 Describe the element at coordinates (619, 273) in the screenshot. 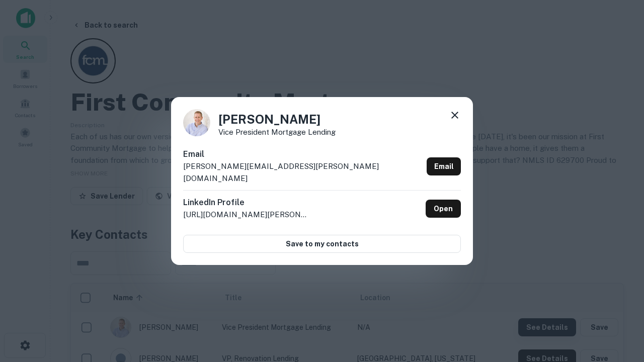

I see `div: Chat Widget` at that location.